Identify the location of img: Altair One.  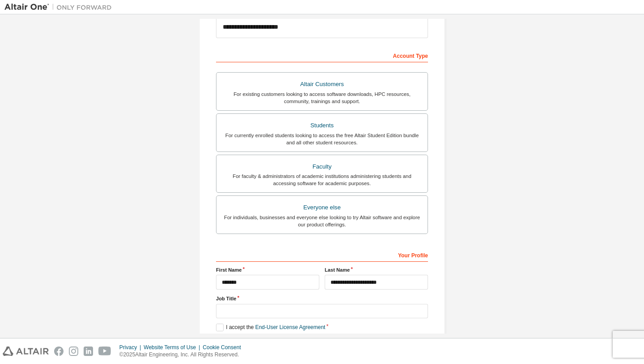
(60, 7).